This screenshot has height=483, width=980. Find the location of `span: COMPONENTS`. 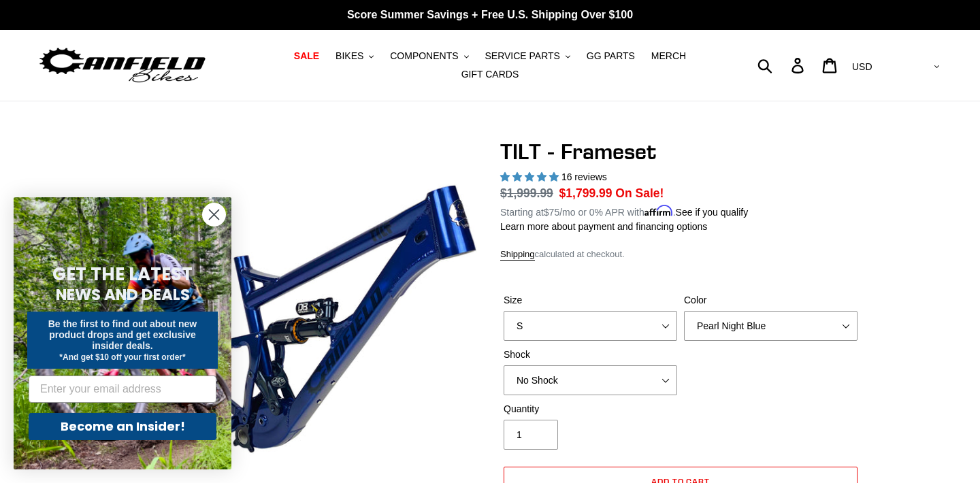

span: COMPONENTS is located at coordinates (424, 56).